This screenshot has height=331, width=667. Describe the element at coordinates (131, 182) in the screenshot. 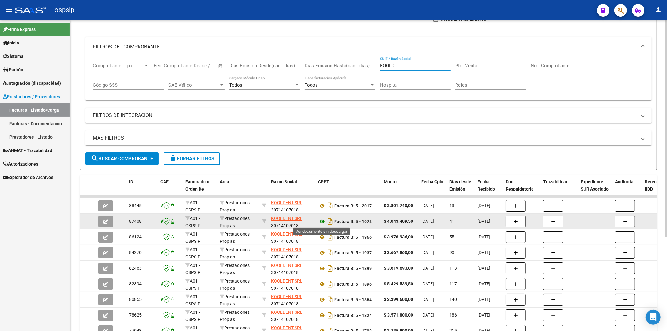

I see `span: ID` at that location.